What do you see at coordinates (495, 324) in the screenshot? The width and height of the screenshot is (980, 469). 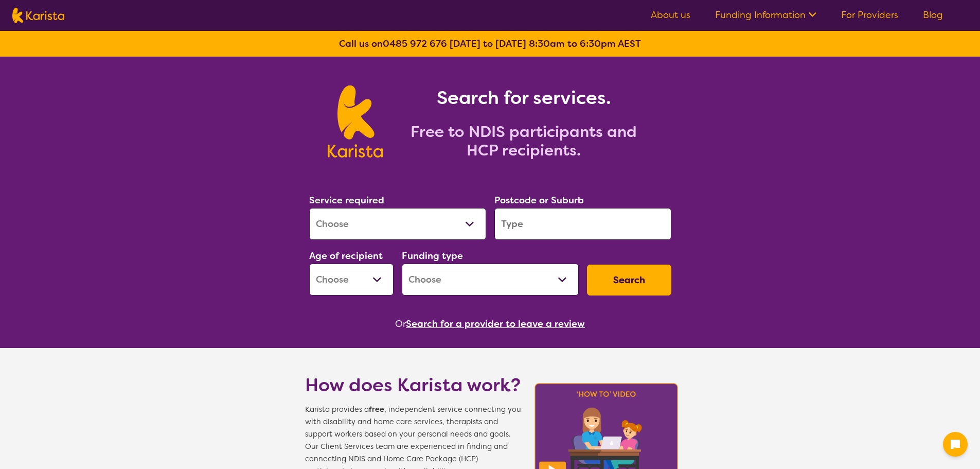 I see `button: Search for a provider to leave a review` at bounding box center [495, 324].